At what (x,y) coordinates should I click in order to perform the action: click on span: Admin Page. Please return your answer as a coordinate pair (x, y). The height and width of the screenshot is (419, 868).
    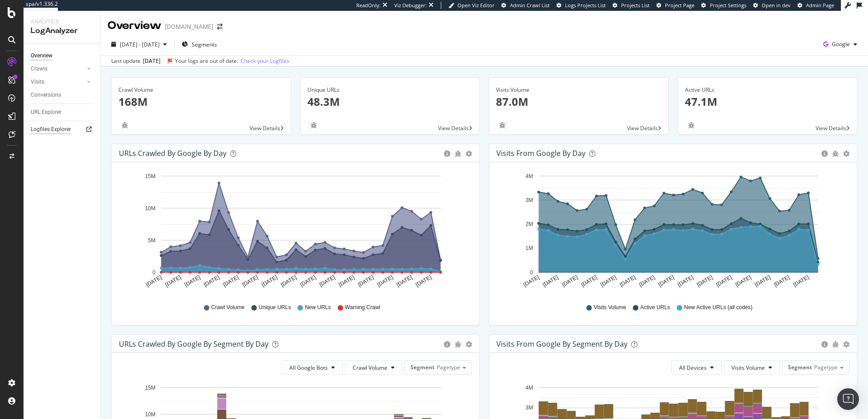
    Looking at the image, I should click on (820, 5).